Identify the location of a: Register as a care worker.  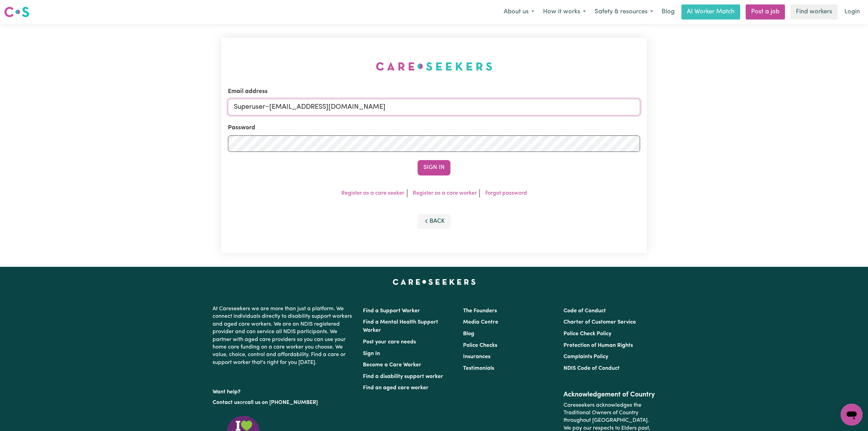
(444, 193).